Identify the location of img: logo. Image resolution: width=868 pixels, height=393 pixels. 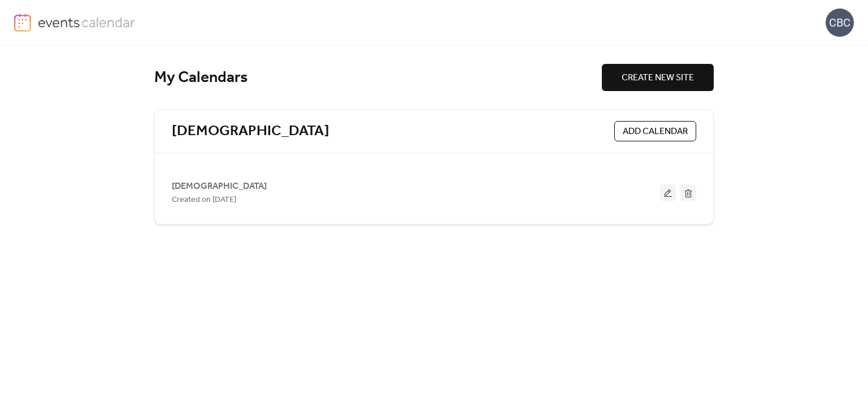
(23, 23).